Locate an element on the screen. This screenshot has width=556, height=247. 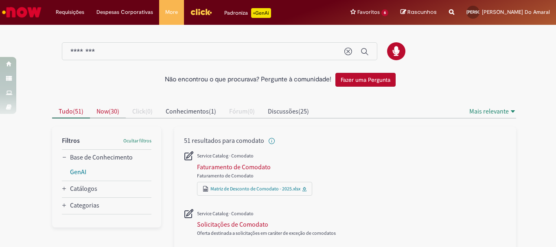
a: Rascunhos is located at coordinates (418, 12).